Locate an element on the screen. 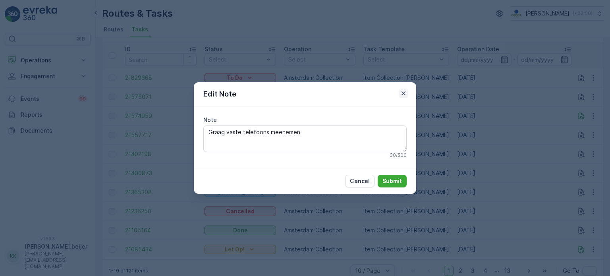  label: Note is located at coordinates (210, 120).